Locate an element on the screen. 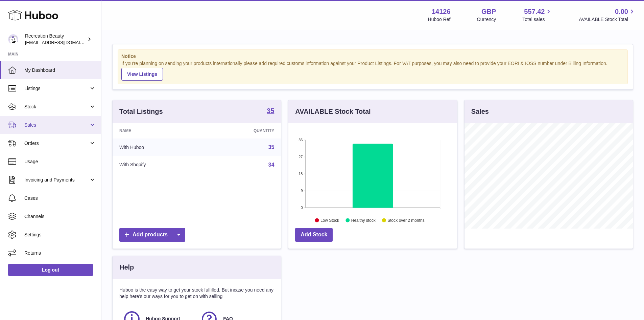  span: 557.42 is located at coordinates (534, 12).